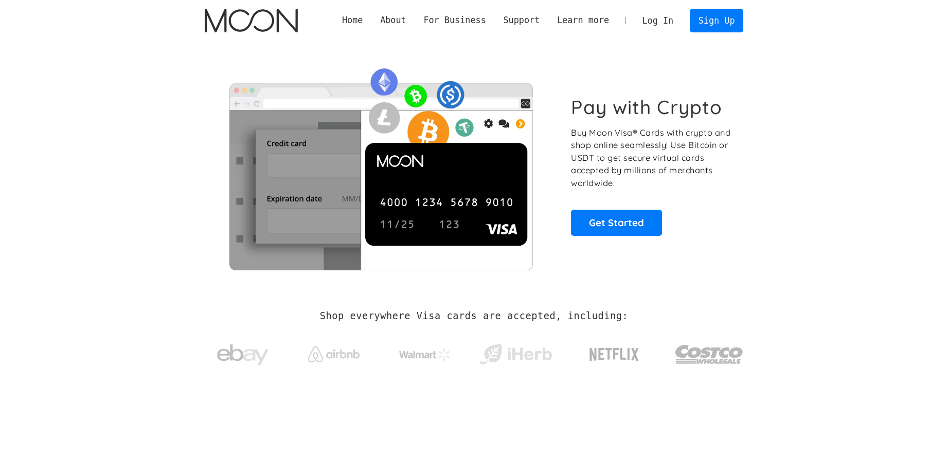  What do you see at coordinates (709, 352) in the screenshot?
I see `a: Costco` at bounding box center [709, 352].